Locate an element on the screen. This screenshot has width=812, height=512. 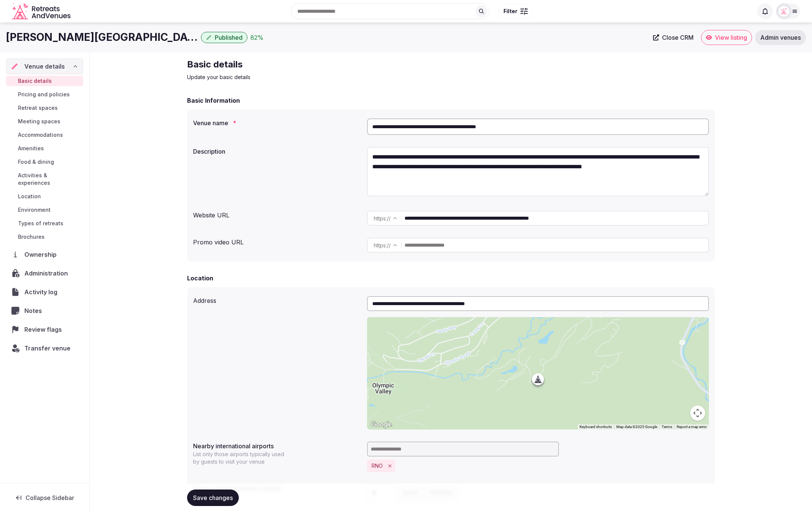
div: 82 % is located at coordinates (257, 38).